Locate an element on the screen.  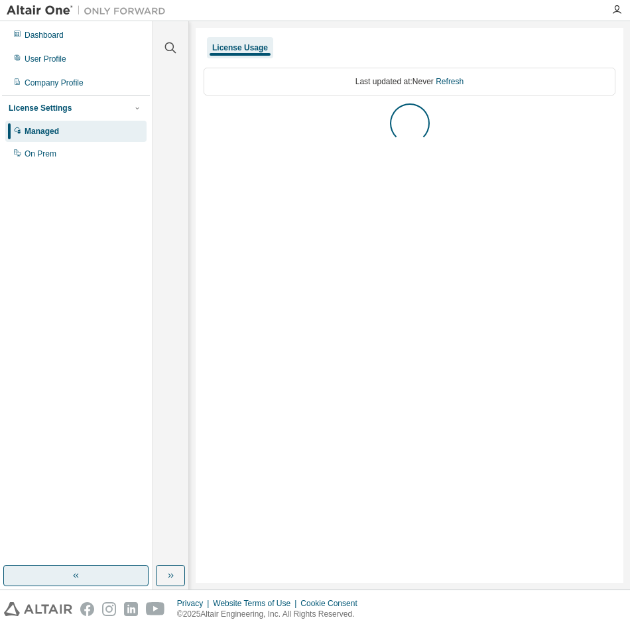
a: Refresh is located at coordinates (450, 82).